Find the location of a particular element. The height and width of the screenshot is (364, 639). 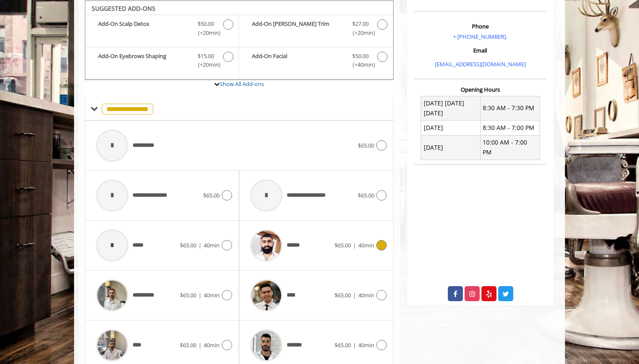

b: Add-On Scalp Detox is located at coordinates (143, 28).